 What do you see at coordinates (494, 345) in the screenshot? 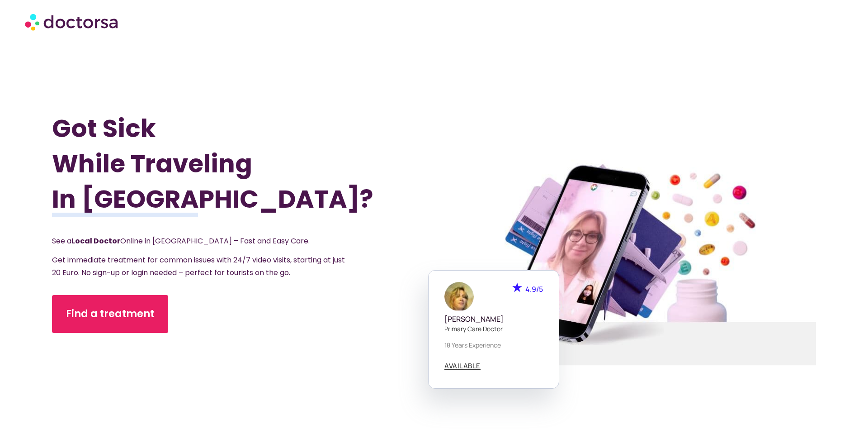
I see `p: 18 years experience` at bounding box center [494, 345].